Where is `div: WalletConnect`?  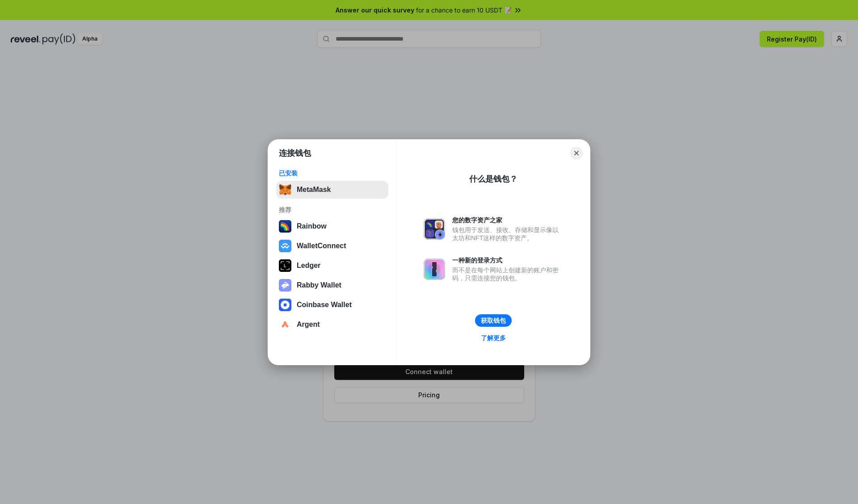 div: WalletConnect is located at coordinates (321, 246).